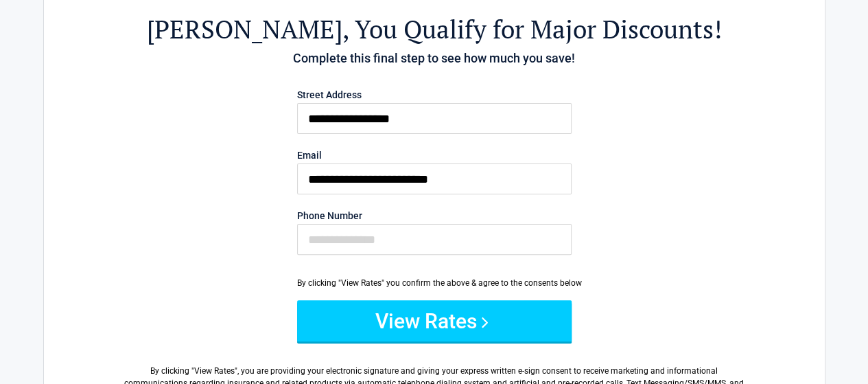  I want to click on span: View Rates, so click(214, 371).